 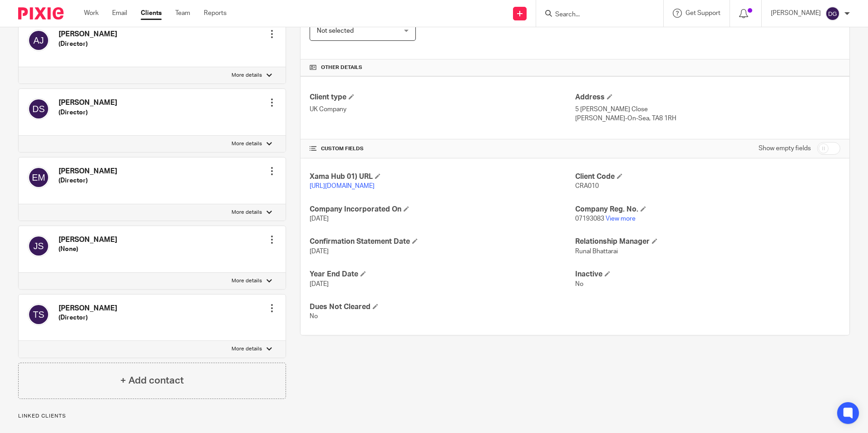 What do you see at coordinates (590, 219) in the screenshot?
I see `span: 07193083` at bounding box center [590, 219].